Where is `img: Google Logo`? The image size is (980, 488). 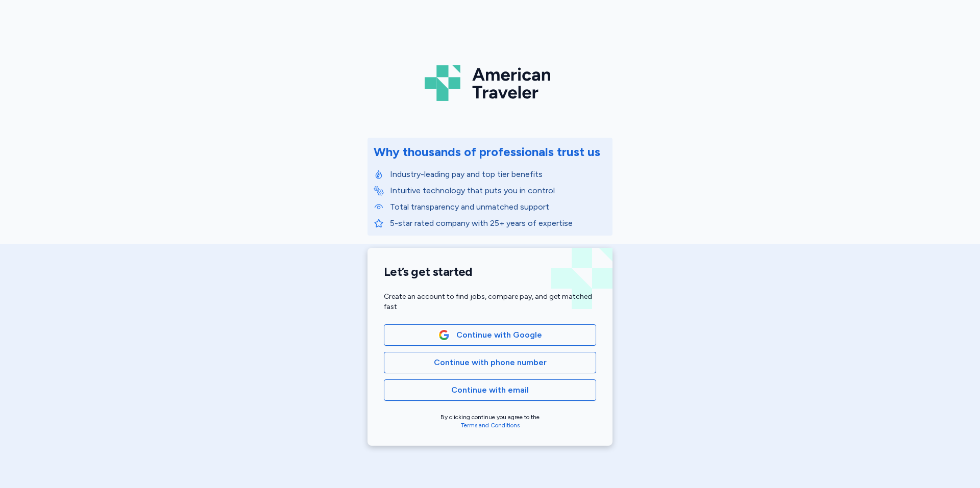
img: Google Logo is located at coordinates (444, 335).